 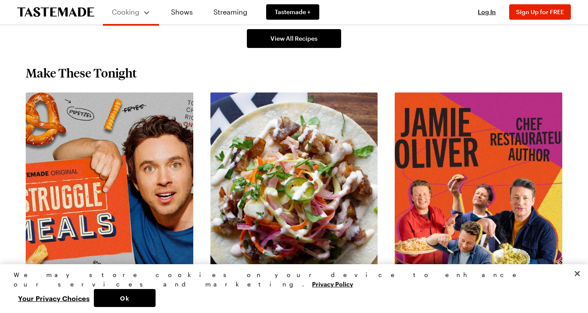 What do you see at coordinates (474, 97) in the screenshot?
I see `a: View full content for Recipes by Jamie Oliver` at bounding box center [474, 97].